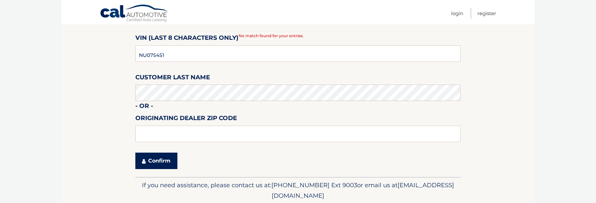  What do you see at coordinates (457, 13) in the screenshot?
I see `a: Login` at bounding box center [457, 13].